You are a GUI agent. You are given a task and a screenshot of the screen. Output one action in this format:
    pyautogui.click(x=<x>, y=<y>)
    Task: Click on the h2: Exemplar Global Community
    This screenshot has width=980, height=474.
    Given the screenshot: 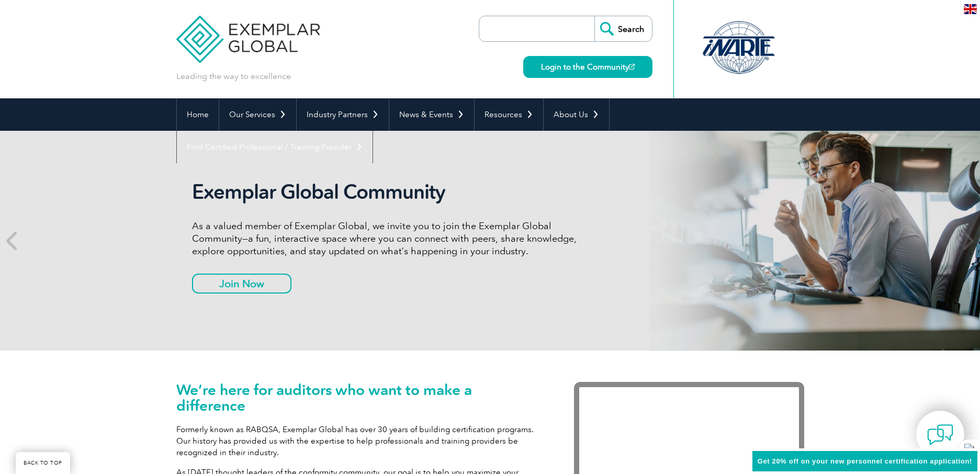 What is the action you would take?
    pyautogui.click(x=388, y=192)
    